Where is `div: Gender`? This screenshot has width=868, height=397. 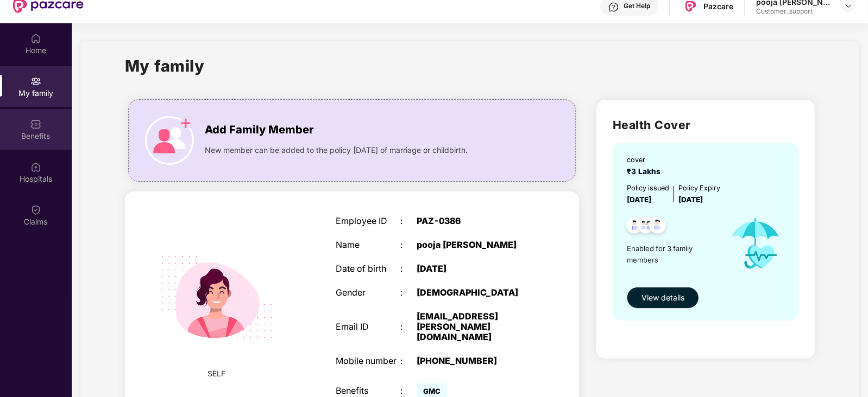
div: Gender is located at coordinates (367, 293).